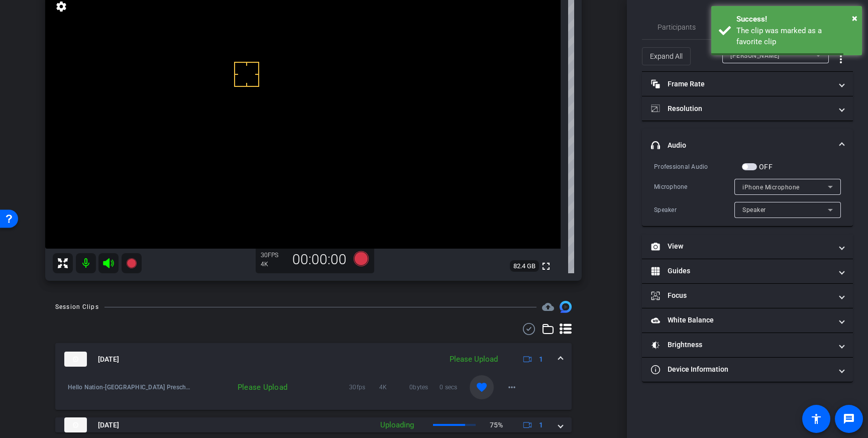  I want to click on mat-expansion-panel-header: Brightness, so click(748, 345).